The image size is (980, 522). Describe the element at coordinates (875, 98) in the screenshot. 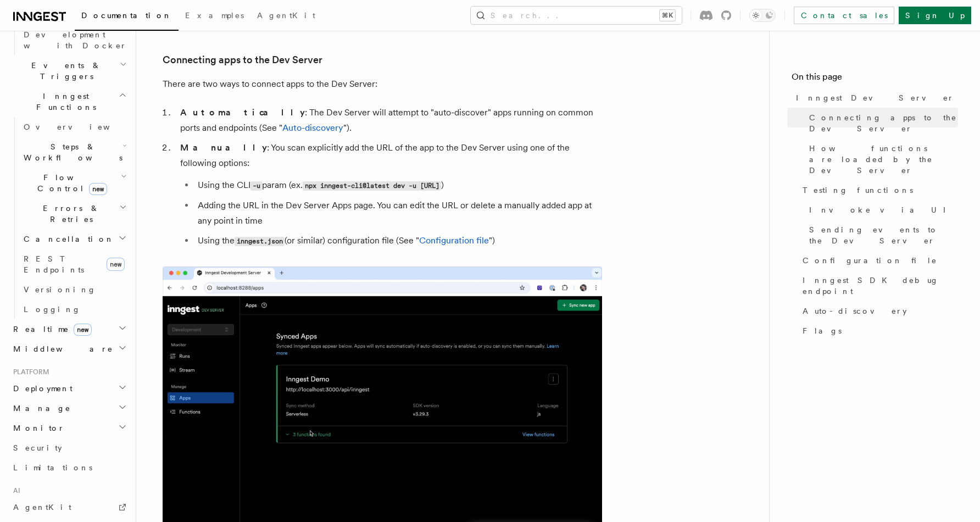

I see `span: Inngest Dev Server` at that location.